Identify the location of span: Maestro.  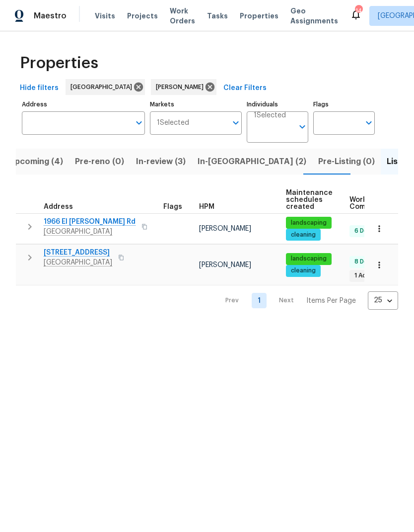
(50, 16).